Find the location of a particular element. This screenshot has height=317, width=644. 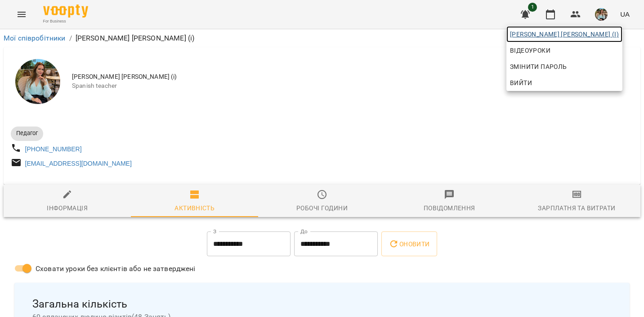

span: Відеоуроки is located at coordinates (530, 50).